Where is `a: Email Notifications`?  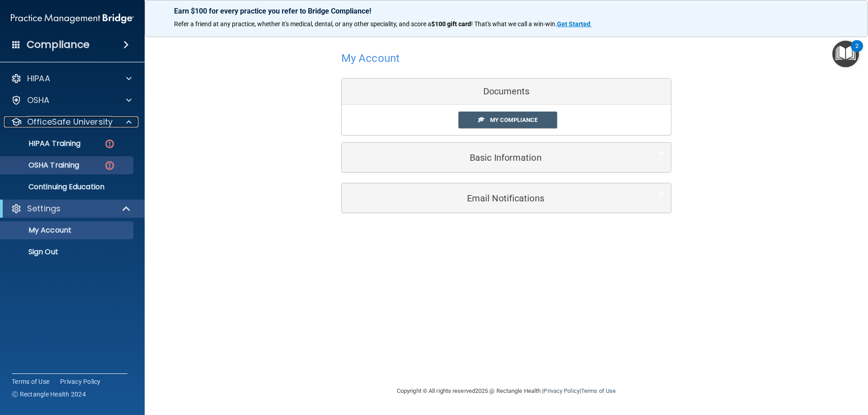 a: Email Notifications is located at coordinates (506, 198).